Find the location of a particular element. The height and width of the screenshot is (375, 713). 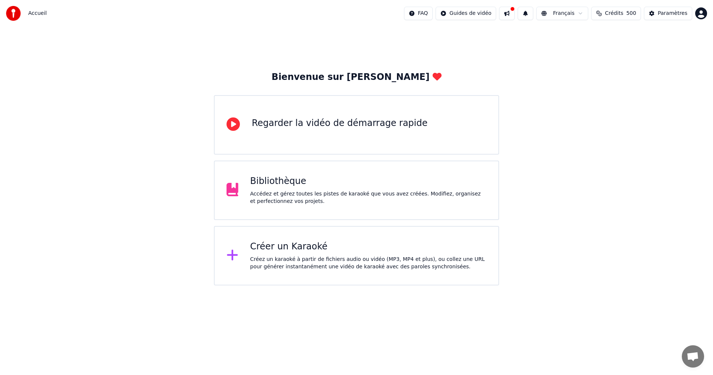

div: Bibliothèque is located at coordinates (368, 181).